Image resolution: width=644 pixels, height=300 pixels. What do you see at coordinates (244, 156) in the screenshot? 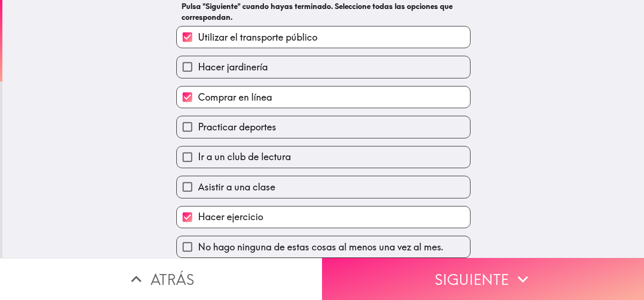
I see `span: Ir a un club de lectura` at bounding box center [244, 156].